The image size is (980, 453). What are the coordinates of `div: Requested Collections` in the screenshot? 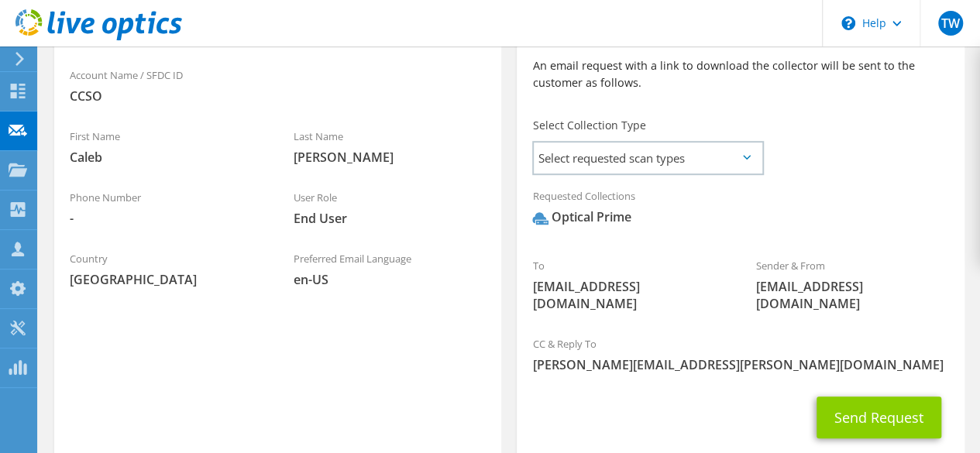 It's located at (740, 210).